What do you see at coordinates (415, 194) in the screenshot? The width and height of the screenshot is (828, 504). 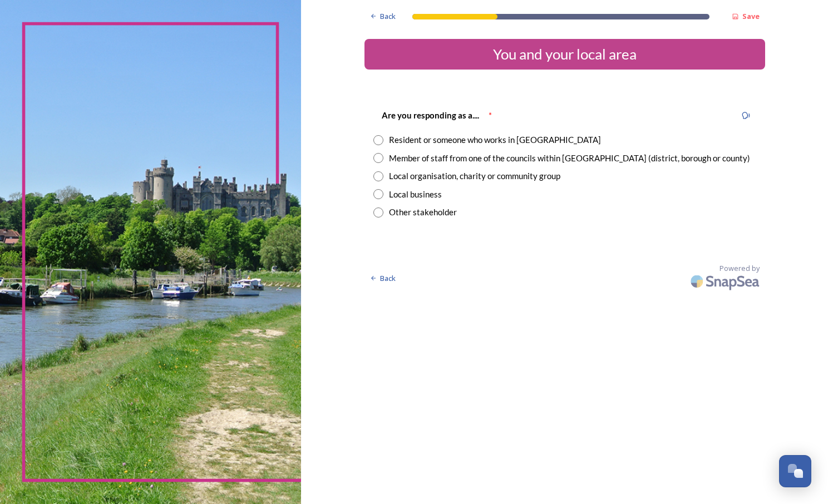 I see `div: Local business` at bounding box center [415, 194].